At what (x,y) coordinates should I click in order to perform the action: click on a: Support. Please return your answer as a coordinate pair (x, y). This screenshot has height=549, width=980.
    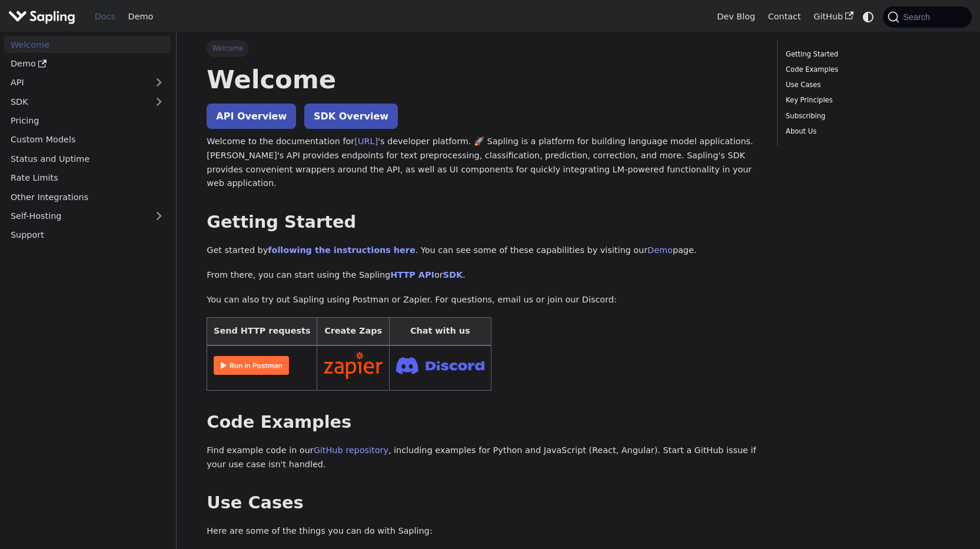
    Looking at the image, I should click on (87, 235).